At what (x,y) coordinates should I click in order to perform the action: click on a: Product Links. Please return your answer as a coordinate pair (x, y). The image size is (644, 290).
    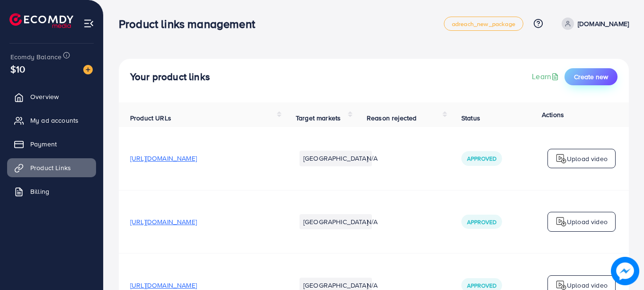
    Looking at the image, I should click on (52, 168).